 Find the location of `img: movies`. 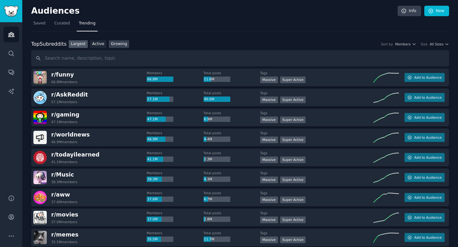

img: movies is located at coordinates (40, 218).